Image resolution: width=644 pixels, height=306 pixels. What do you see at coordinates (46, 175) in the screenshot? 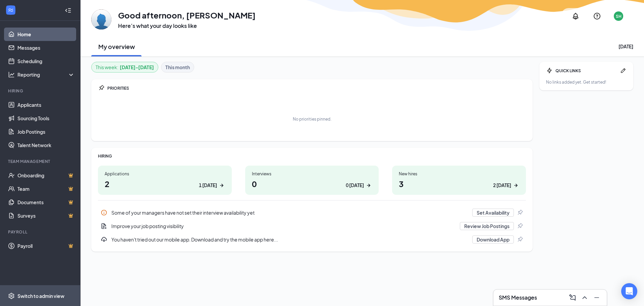
I see `a: OnboardingCrown` at bounding box center [46, 175].